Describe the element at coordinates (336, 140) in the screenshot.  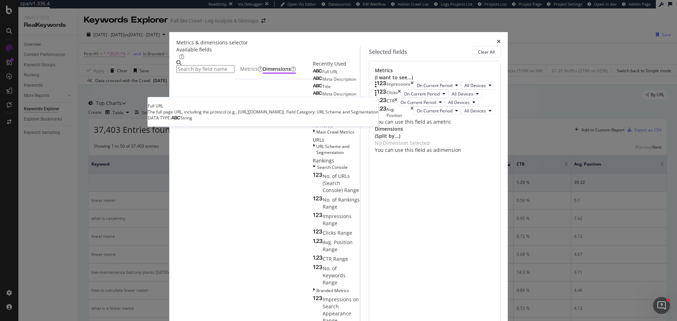
I see `div: URLs` at that location.